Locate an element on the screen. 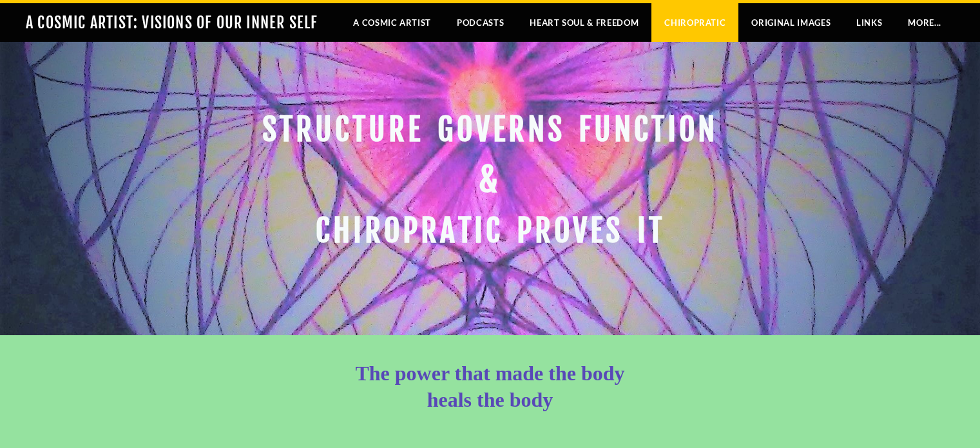 The image size is (980, 448). a: Chiropratic is located at coordinates (695, 23).